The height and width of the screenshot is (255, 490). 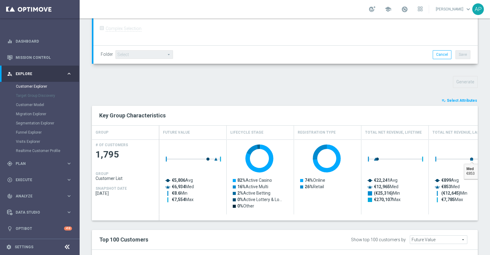 I want to click on i: track_changes, so click(x=10, y=196).